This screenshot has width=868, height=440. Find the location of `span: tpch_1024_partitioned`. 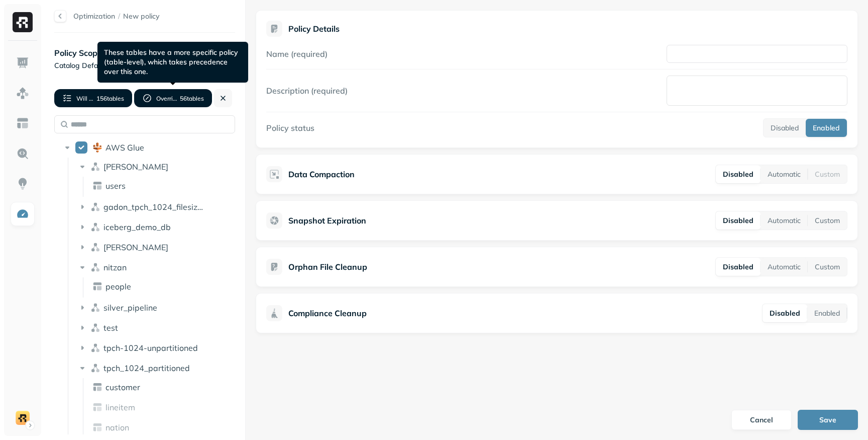

span: tpch_1024_partitioned is located at coordinates (147, 368).